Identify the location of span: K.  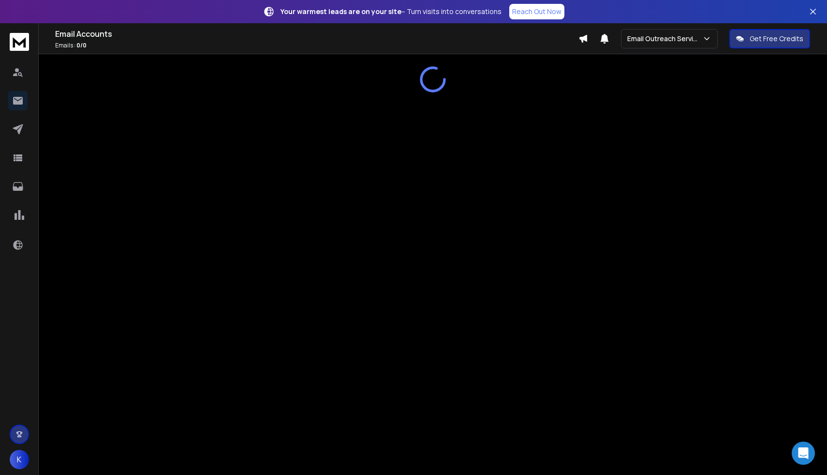
(19, 459).